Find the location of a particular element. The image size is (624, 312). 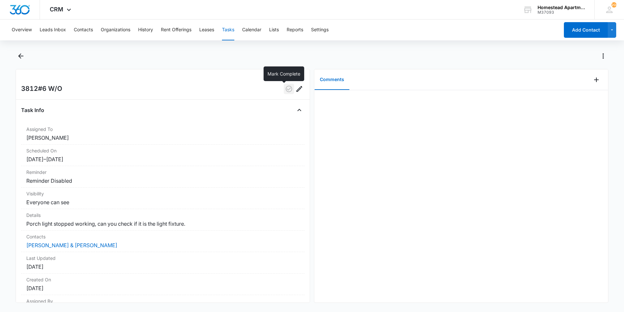

h4: Task Info is located at coordinates (33, 110).